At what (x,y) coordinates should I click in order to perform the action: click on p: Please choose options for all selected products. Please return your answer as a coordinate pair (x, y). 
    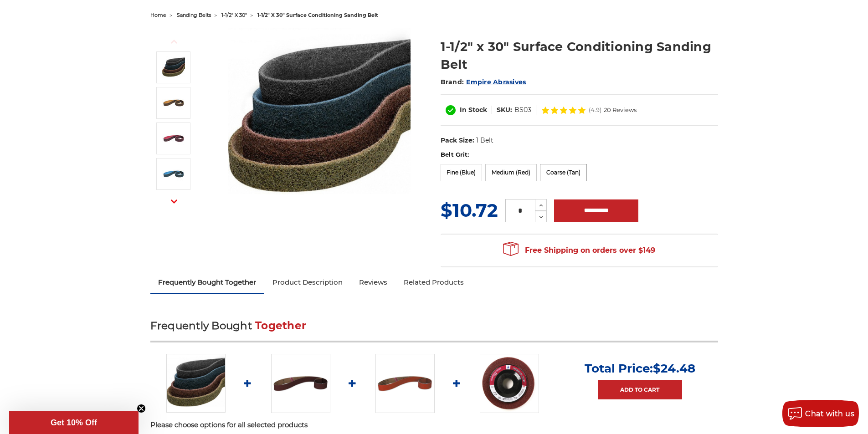
    Looking at the image, I should click on (434, 425).